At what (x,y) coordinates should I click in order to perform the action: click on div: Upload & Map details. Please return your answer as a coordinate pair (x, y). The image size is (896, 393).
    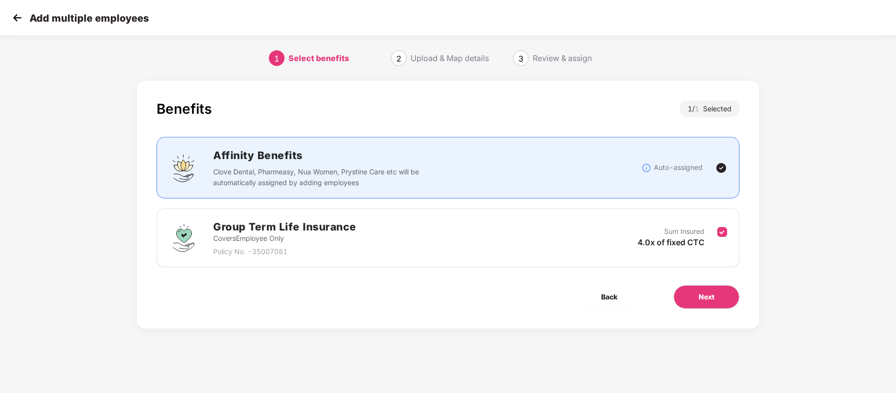
    Looking at the image, I should click on (450, 58).